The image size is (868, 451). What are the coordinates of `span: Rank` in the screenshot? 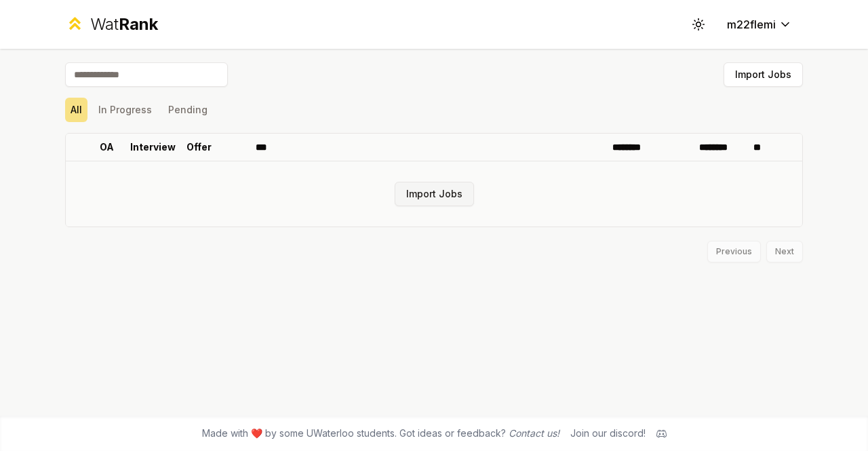 It's located at (138, 24).